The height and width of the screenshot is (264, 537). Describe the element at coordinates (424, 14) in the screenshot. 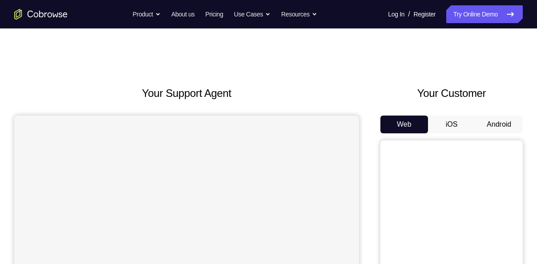

I see `a: Register` at that location.